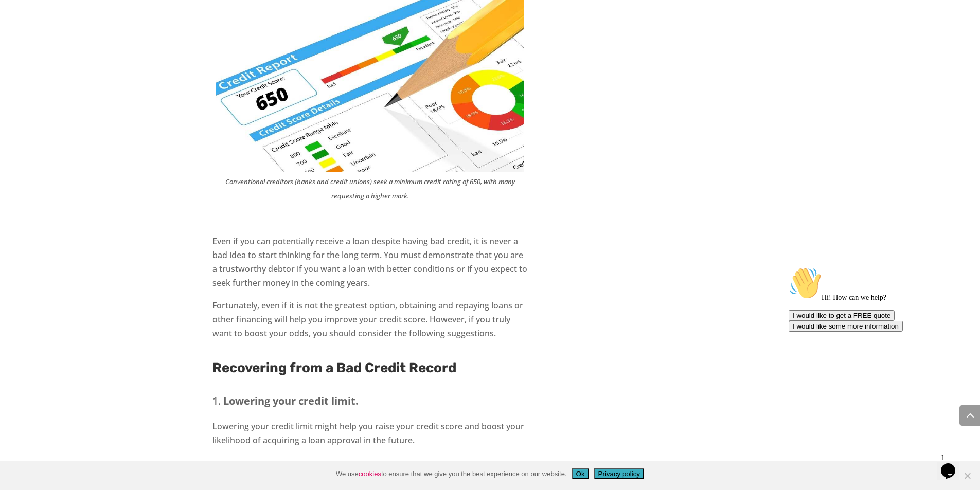 This screenshot has height=490, width=980. Describe the element at coordinates (370, 473) in the screenshot. I see `a: cookies` at that location.